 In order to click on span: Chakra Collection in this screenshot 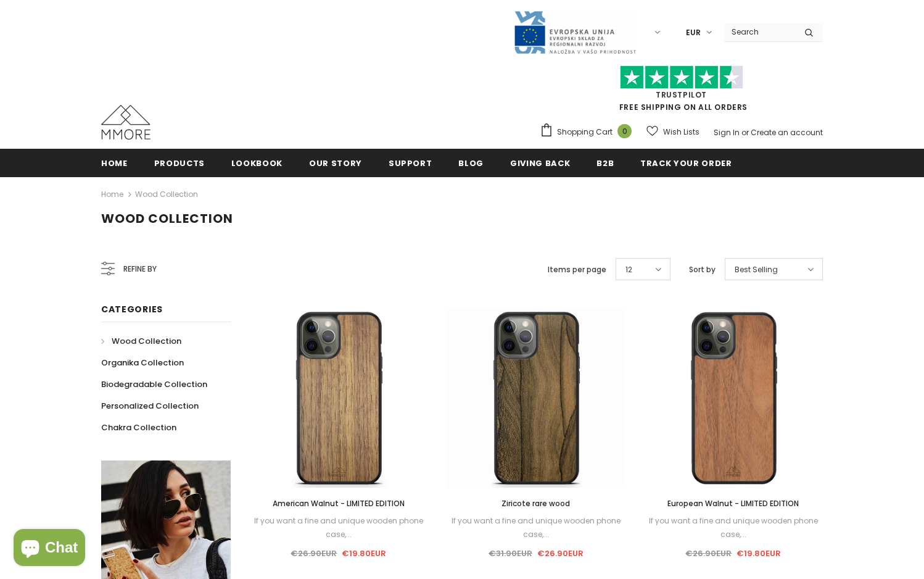, I will do `click(139, 428)`.